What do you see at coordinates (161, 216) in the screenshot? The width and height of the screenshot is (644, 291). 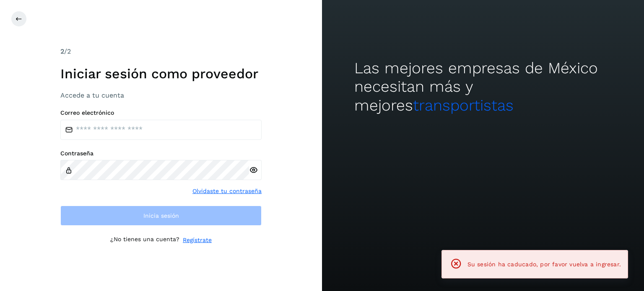 I see `button: Inicia sesión` at bounding box center [161, 216].